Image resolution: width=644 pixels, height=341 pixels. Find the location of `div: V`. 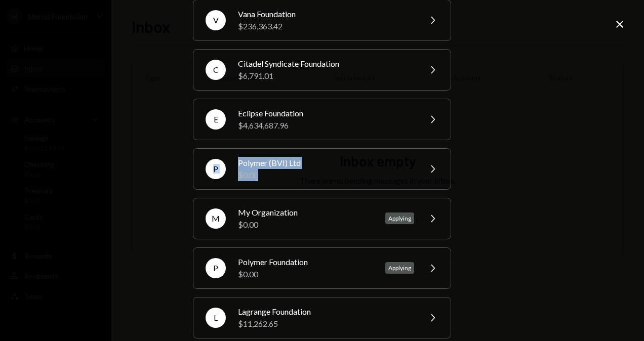

div: V is located at coordinates (215, 20).